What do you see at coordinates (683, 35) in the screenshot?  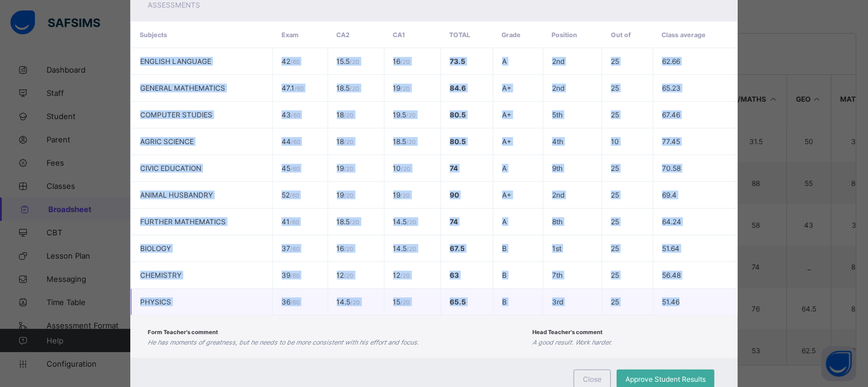 I see `span: Class average` at bounding box center [683, 35].